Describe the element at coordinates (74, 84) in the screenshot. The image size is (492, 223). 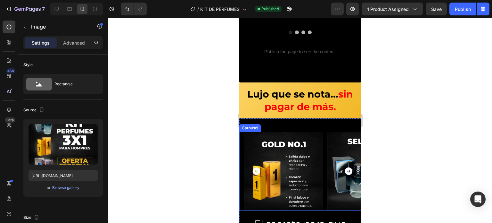
I see `div: Rectangle` at that location.